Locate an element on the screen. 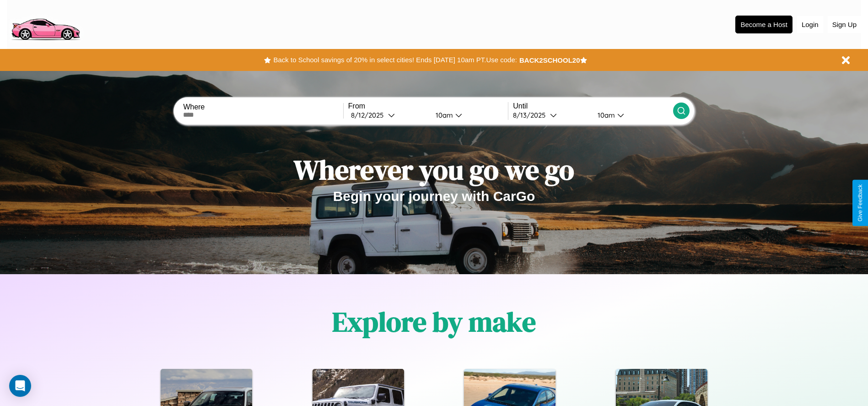  label: From is located at coordinates (428, 106).